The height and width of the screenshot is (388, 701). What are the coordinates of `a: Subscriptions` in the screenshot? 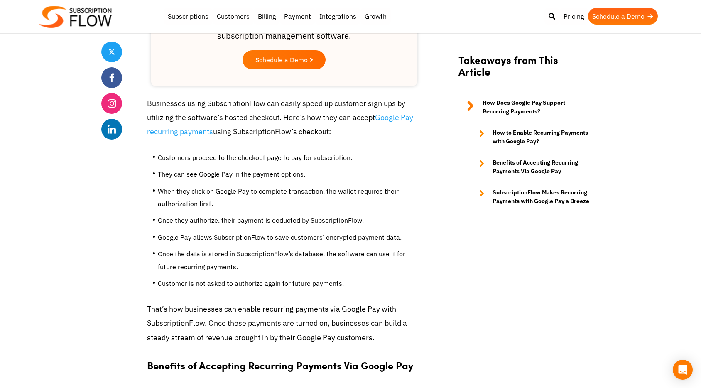 It's located at (188, 16).